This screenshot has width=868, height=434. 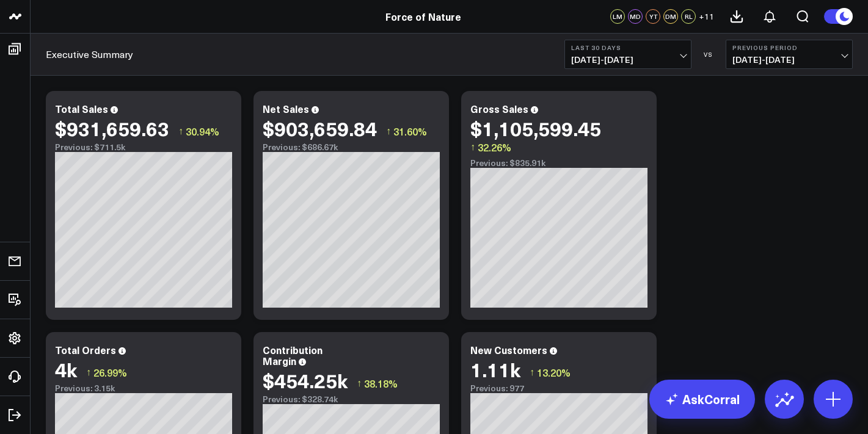 I want to click on div: VS, so click(x=709, y=55).